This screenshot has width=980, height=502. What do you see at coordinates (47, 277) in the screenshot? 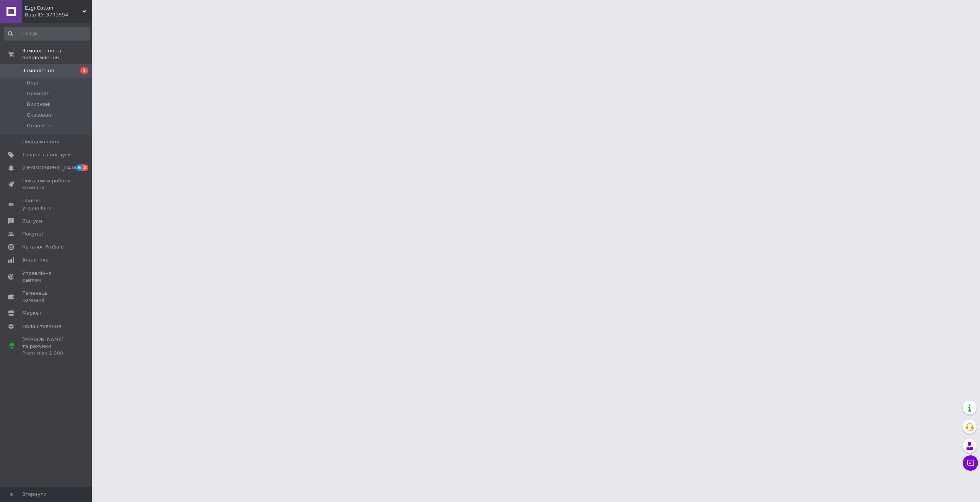
I see `span: Управління сайтом` at bounding box center [47, 277].